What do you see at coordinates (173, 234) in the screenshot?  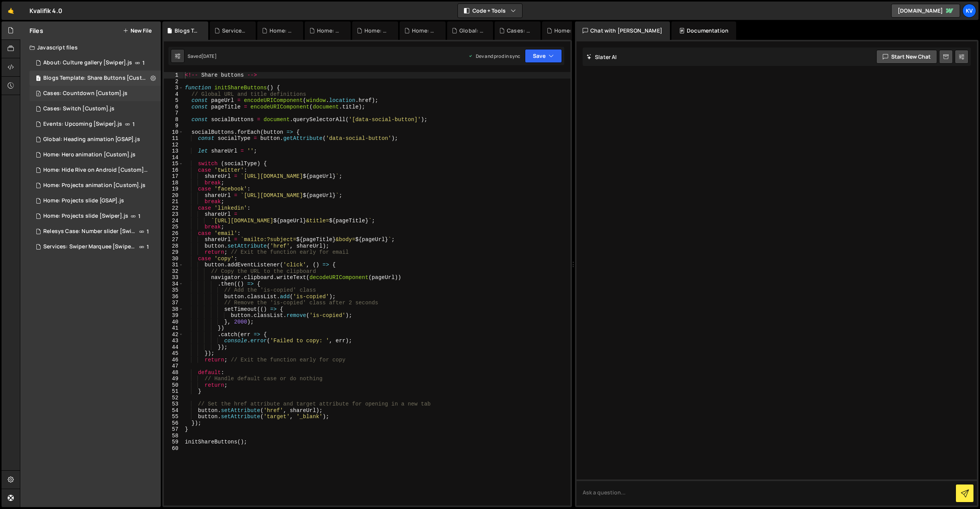 I see `div: 26` at bounding box center [173, 234].